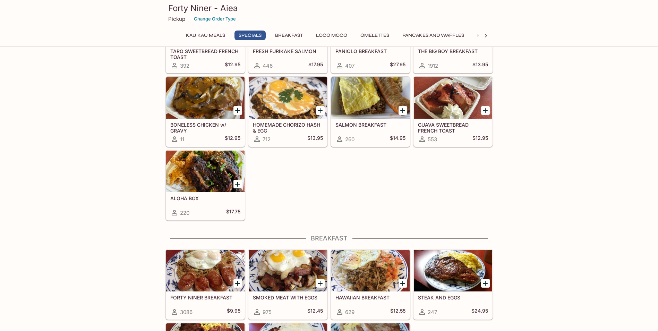 This screenshot has height=331, width=658. What do you see at coordinates (375, 35) in the screenshot?
I see `button: Omelettes` at bounding box center [375, 35].